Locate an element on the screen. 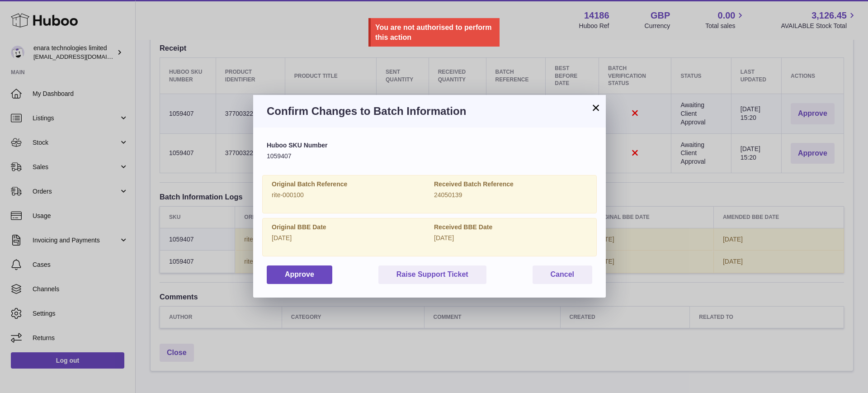 This screenshot has width=868, height=393. button: Raise Support Ticket is located at coordinates (432, 274).